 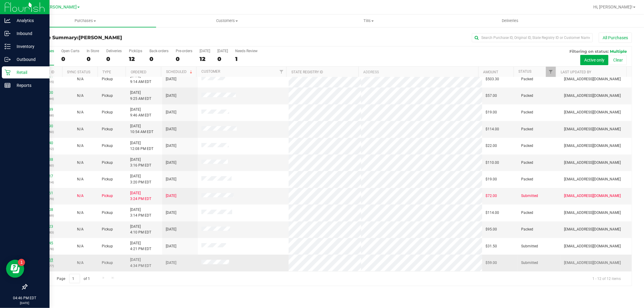 What do you see at coordinates (107, 72) in the screenshot?
I see `a: Type` at bounding box center [107, 72].